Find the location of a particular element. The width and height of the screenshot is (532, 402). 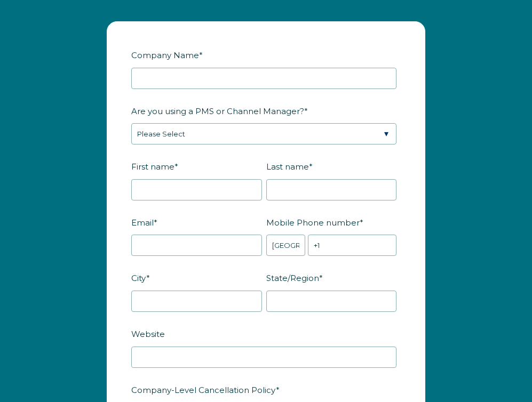

span: Website is located at coordinates (148, 334).